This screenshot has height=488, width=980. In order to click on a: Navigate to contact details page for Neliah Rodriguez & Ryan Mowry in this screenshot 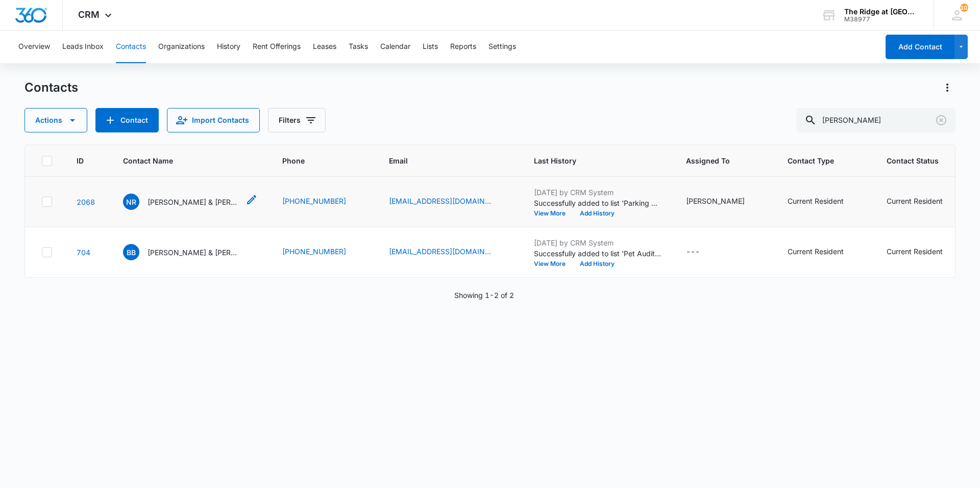, I will do `click(85, 202)`.